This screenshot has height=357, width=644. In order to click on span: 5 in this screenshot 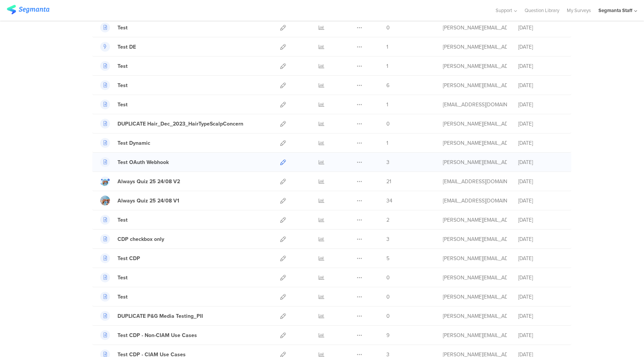, I will do `click(388, 258)`.